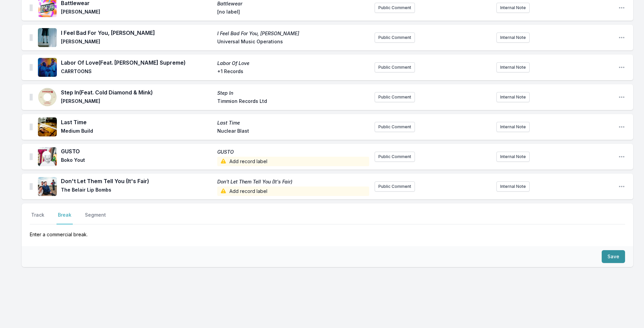  I want to click on span: Labor Of Love, so click(293, 63).